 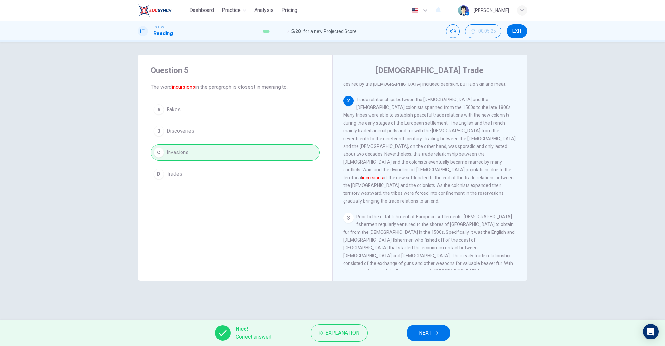 What do you see at coordinates (163, 33) in the screenshot?
I see `h1: Reading` at bounding box center [163, 33].